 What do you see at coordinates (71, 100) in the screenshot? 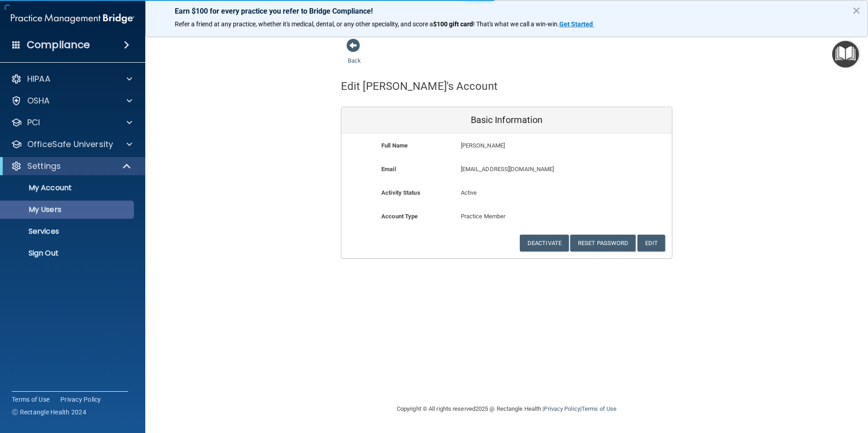
I see `a: OSHA` at bounding box center [71, 100].